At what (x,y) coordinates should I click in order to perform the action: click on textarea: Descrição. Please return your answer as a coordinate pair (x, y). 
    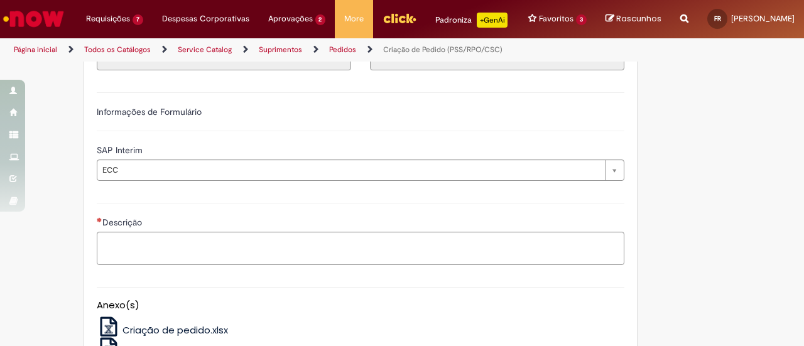
    Looking at the image, I should click on (361, 248).